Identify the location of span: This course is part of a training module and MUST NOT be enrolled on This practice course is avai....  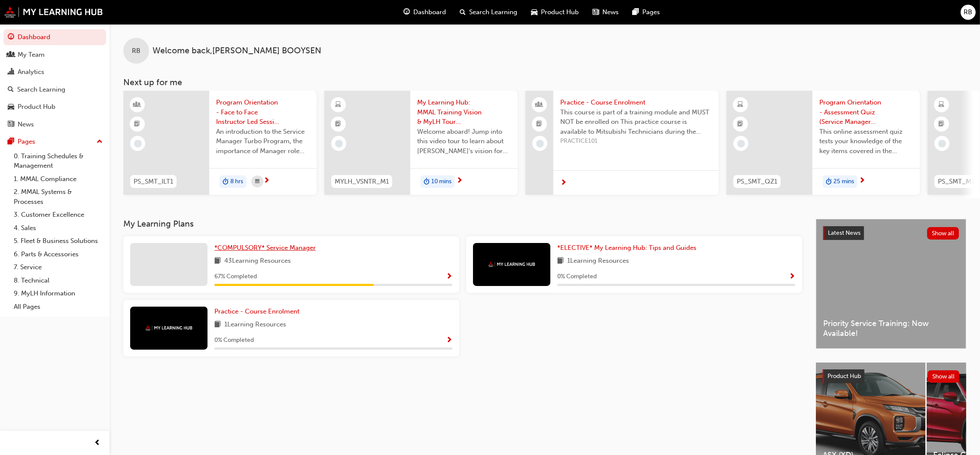
(636, 122).